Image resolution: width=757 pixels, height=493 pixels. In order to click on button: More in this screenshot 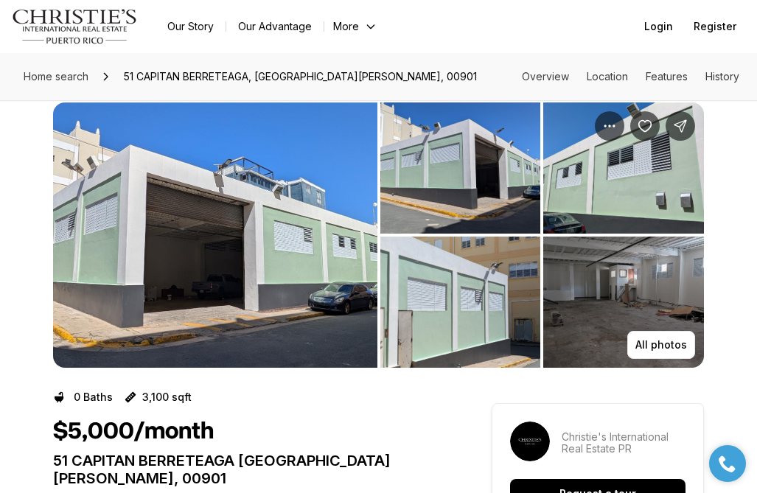, I will do `click(356, 27)`.